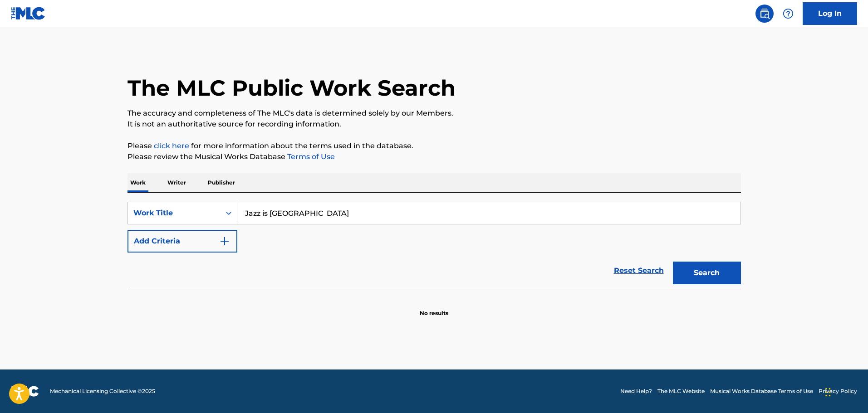  I want to click on span: Mechanical Licensing Collective © 2025, so click(102, 392).